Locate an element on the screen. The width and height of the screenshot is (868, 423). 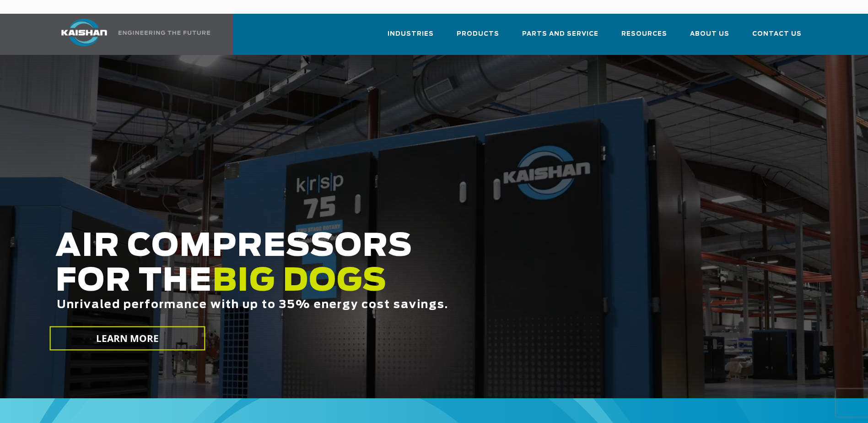
img: kaishan logo is located at coordinates (84, 32).